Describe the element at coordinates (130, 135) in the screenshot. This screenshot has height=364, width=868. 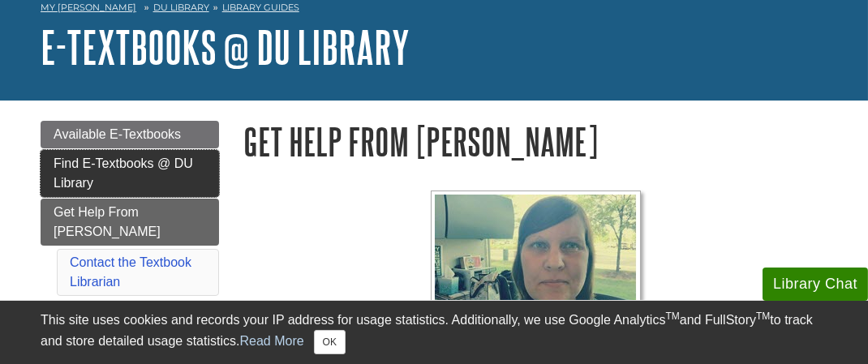
I see `a: Available E-Textbooks` at that location.